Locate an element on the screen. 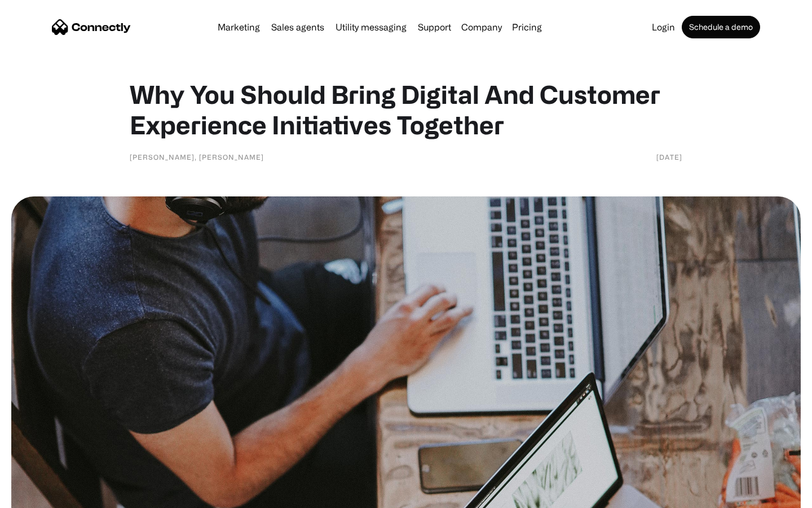 The image size is (812, 508). h1: Why You Should Bring Digital And Customer Experience Initiatives Together is located at coordinates (406, 110).